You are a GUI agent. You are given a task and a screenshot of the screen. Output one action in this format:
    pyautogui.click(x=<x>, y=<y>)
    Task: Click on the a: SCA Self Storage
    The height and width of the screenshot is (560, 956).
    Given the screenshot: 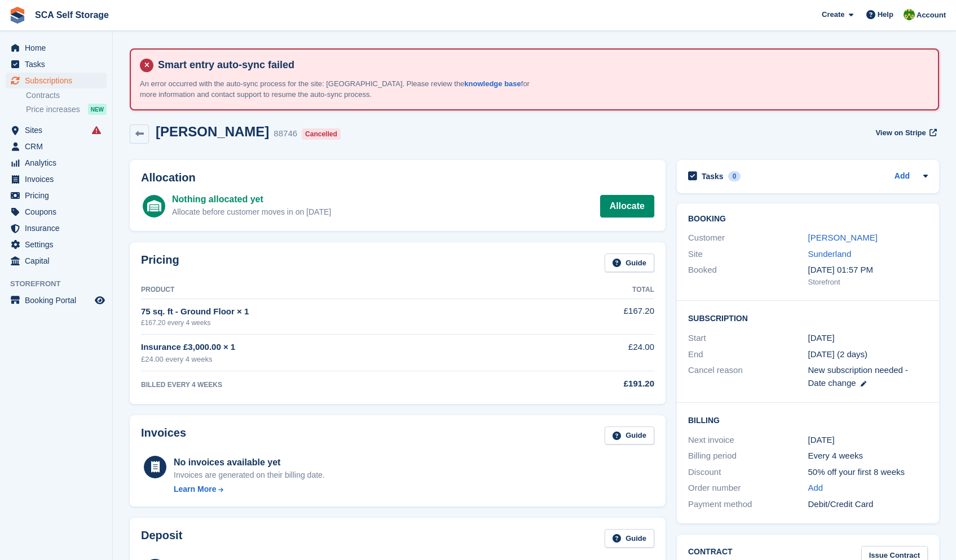 What is the action you would take?
    pyautogui.click(x=72, y=14)
    